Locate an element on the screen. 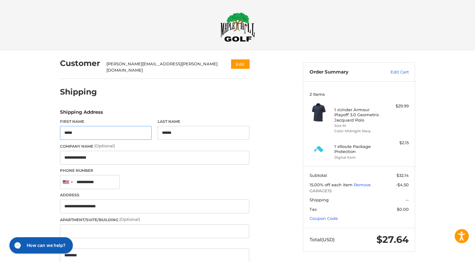  label: City is located at coordinates (155, 244).